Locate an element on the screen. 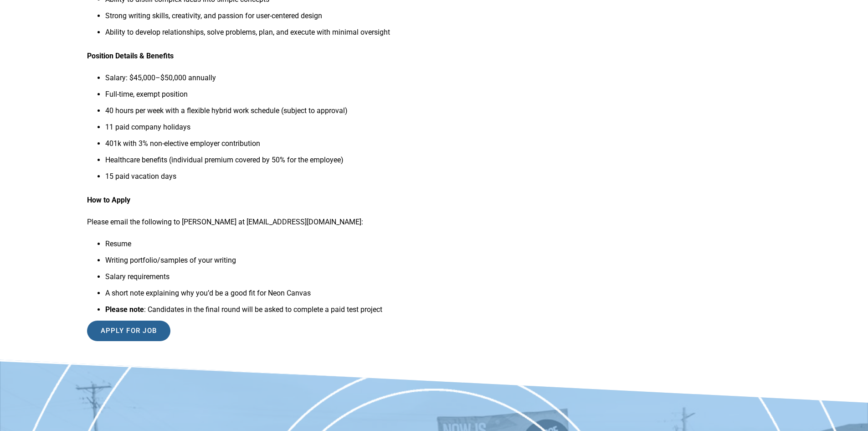  li: Strong writing skills, creativity, and passion for user-centered design is located at coordinates (333, 19).